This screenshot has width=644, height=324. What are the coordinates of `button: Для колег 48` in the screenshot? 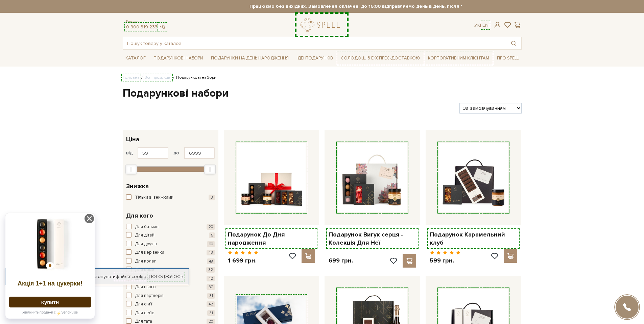 It's located at (170, 262).